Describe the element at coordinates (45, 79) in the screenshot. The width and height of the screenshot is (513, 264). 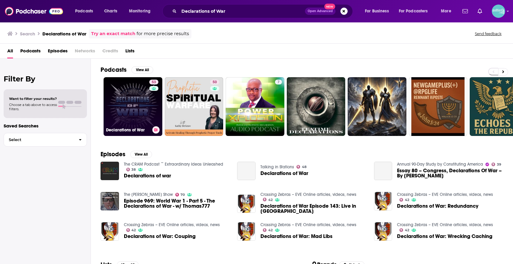
I see `h2: Filter By` at that location.